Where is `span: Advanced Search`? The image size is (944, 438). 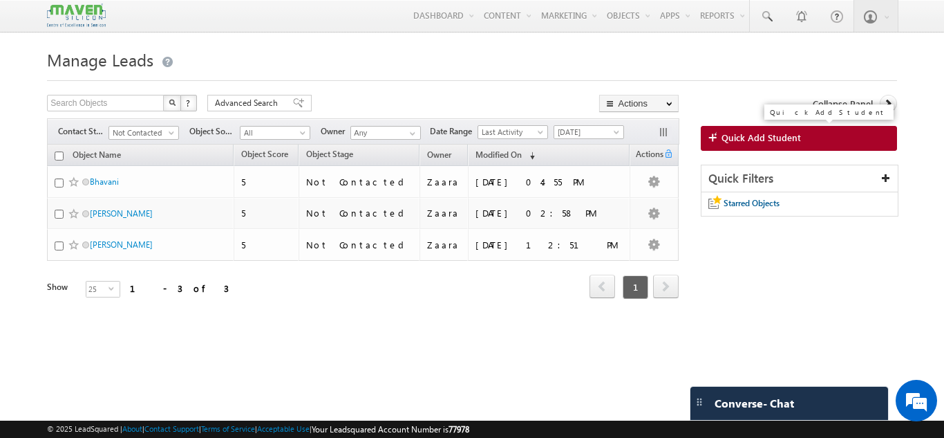
span: Advanced Search is located at coordinates (248, 103).